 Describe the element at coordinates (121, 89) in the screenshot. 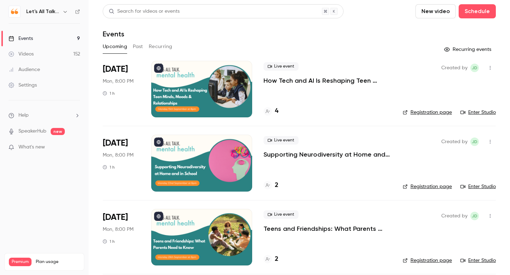

I see `div: Sep 15 Mon, 8:00 PM (Europe/London)` at that location.